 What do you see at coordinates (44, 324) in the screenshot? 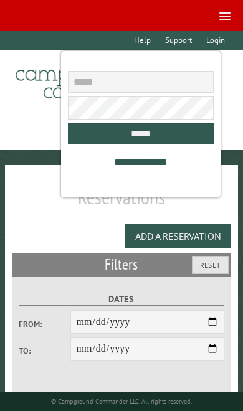
I see `label: From:` at bounding box center [44, 324].